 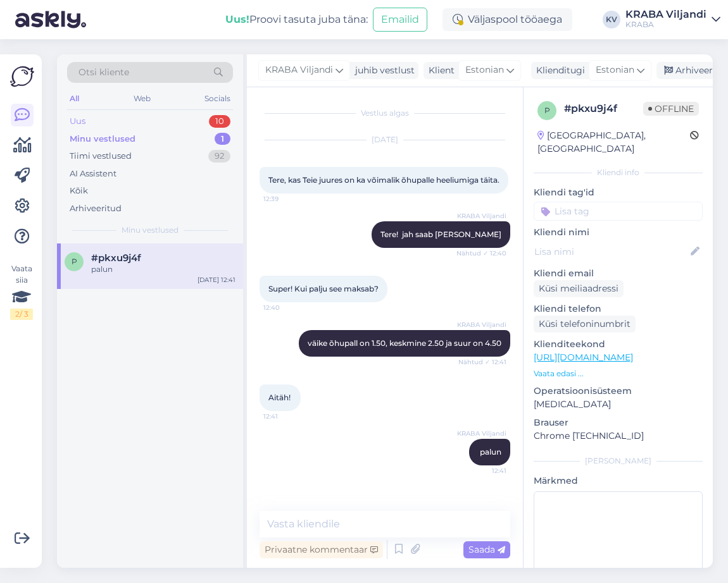 What do you see at coordinates (618, 374) in the screenshot?
I see `p: Vaata edasi ...` at bounding box center [618, 374].